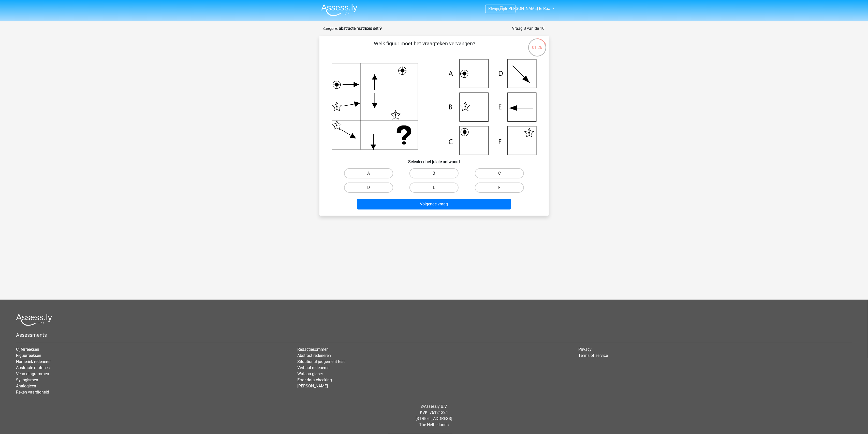 This screenshot has height=434, width=868. Describe the element at coordinates (321, 361) in the screenshot. I see `a: Situational judgement test` at that location.